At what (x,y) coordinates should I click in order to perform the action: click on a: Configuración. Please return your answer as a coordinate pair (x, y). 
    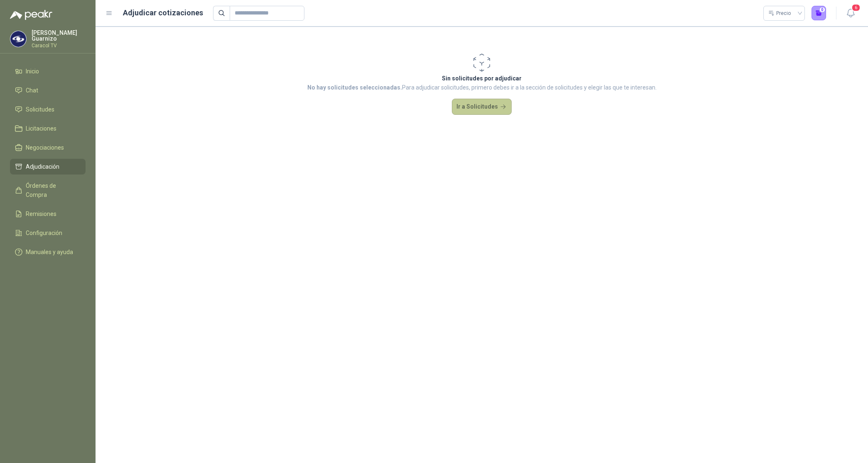
    Looking at the image, I should click on (48, 233).